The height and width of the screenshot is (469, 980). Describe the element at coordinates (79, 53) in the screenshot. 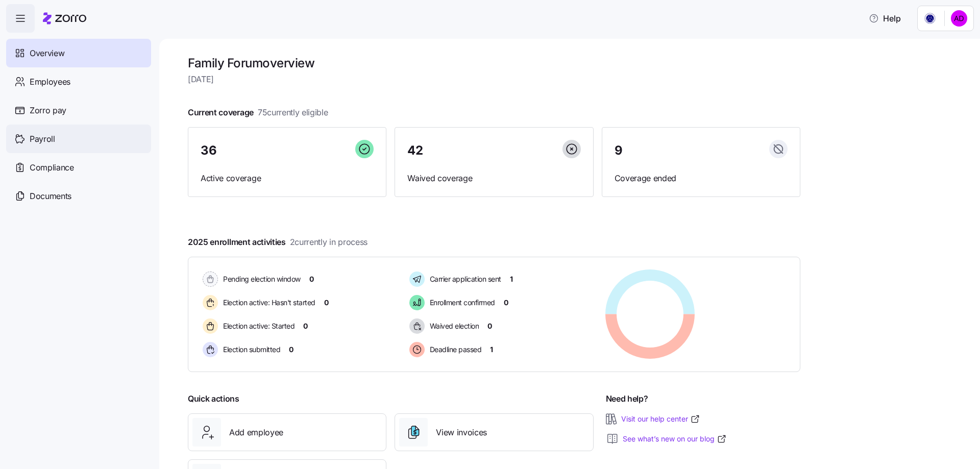

I see `a: Overview` at that location.